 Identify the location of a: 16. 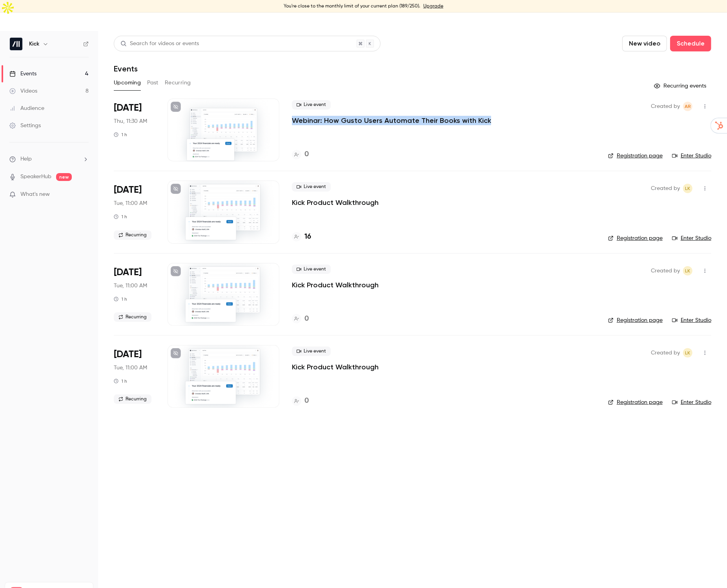
(301, 236).